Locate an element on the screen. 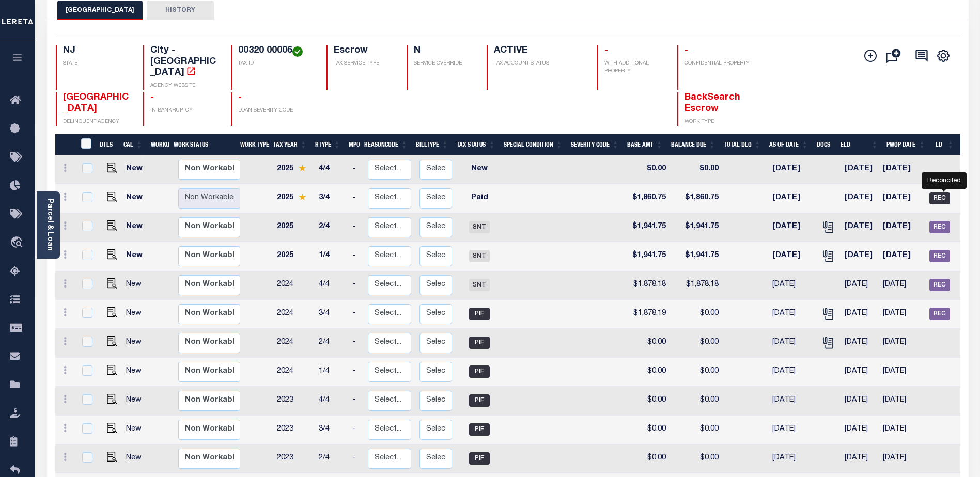  th: DTLS is located at coordinates (108, 144).